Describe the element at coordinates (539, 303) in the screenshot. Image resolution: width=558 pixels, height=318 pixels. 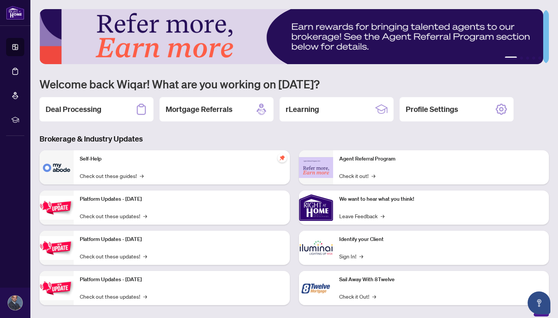
I see `button: Open asap` at that location.